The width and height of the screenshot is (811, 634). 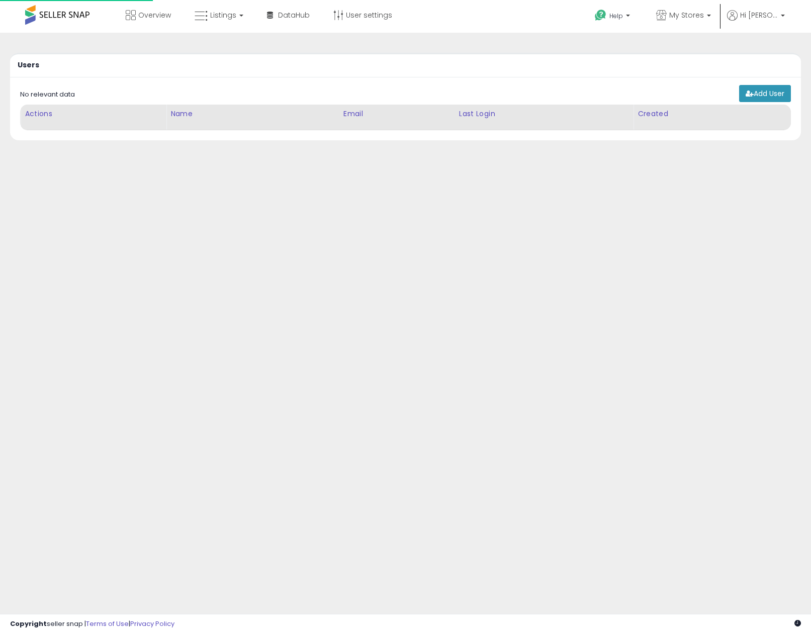 I want to click on div: Actions, so click(x=93, y=114).